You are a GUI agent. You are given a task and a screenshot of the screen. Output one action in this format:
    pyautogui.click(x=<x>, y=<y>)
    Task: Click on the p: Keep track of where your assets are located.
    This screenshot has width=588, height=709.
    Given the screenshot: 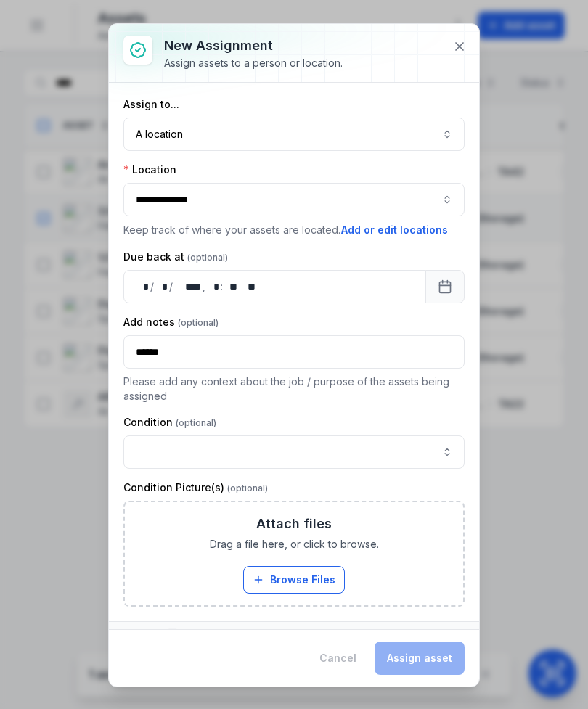 What is the action you would take?
    pyautogui.click(x=294, y=230)
    